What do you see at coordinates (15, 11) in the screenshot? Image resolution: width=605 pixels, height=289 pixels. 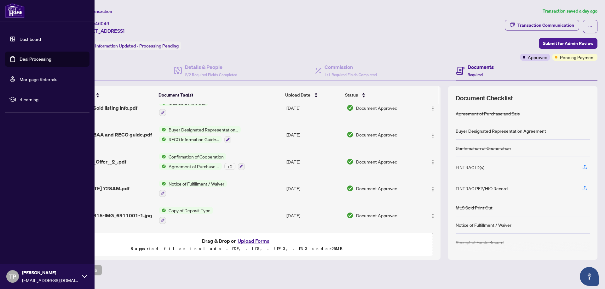 I see `img: logo` at bounding box center [15, 11].